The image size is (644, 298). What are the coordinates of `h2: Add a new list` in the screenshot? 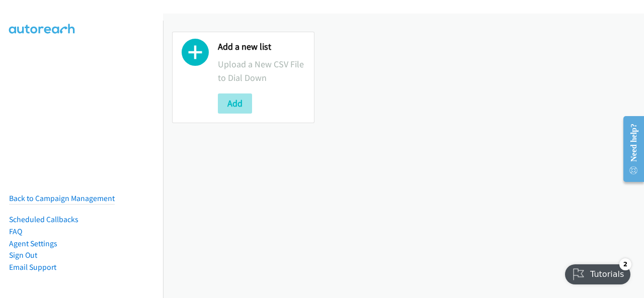 It's located at (261, 47).